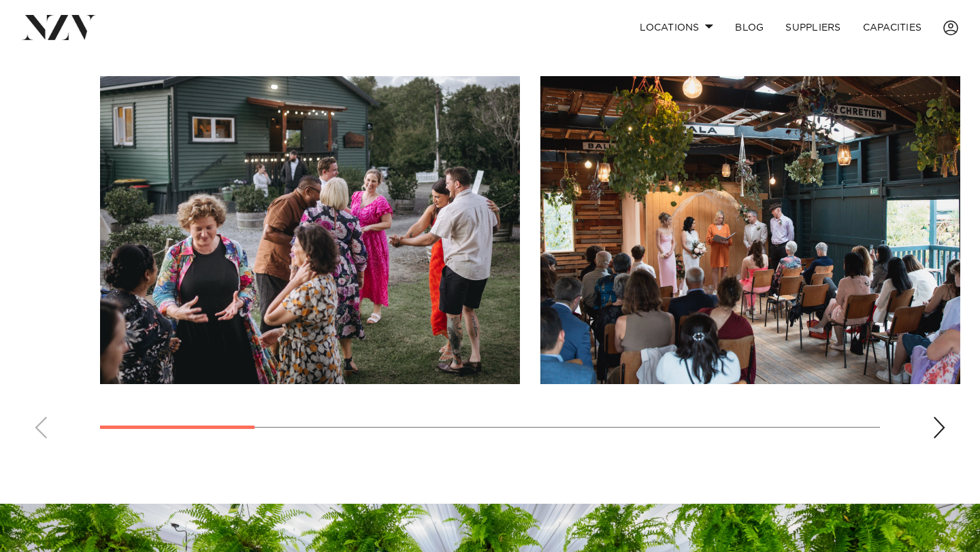 This screenshot has width=980, height=552. What do you see at coordinates (813, 27) in the screenshot?
I see `a: SUPPLIERS` at bounding box center [813, 27].